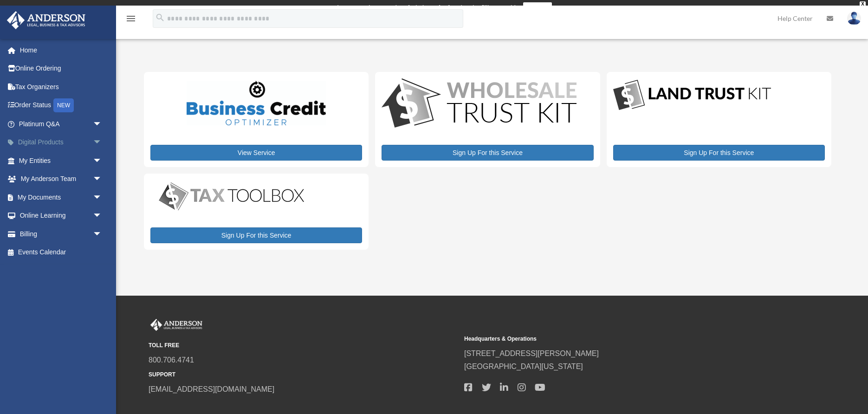 The image size is (868, 414). Describe the element at coordinates (232, 196) in the screenshot. I see `img: taxtoolbox_new-1.webp` at that location.